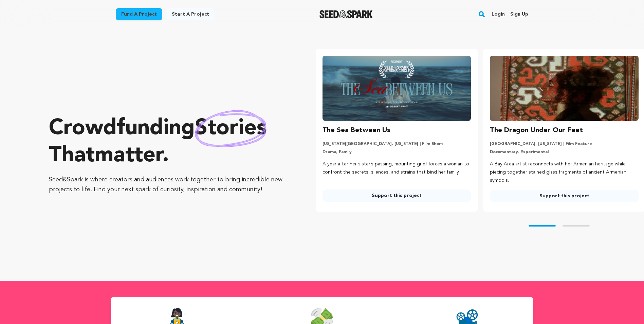 Image resolution: width=644 pixels, height=324 pixels. I want to click on a: Start a project, so click(190, 14).